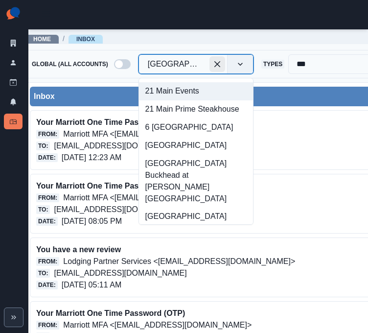  I want to click on a: Clients, so click(13, 43).